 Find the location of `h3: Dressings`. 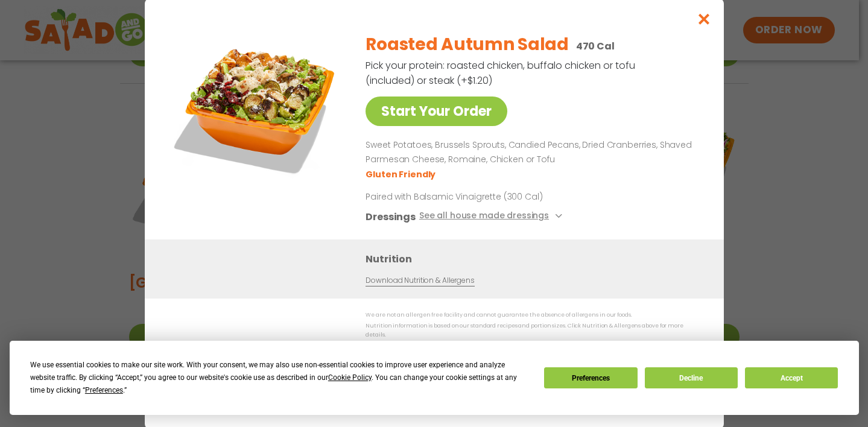

h3: Dressings is located at coordinates (390, 216).